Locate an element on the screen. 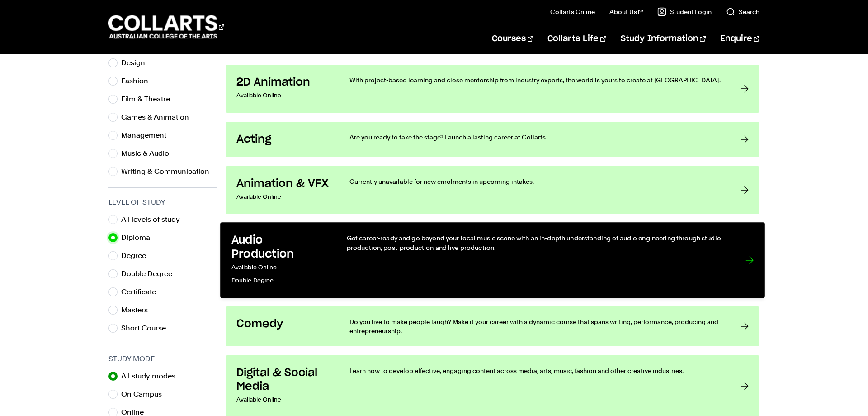 The height and width of the screenshot is (416, 868). label: Games & Animation is located at coordinates (159, 117).